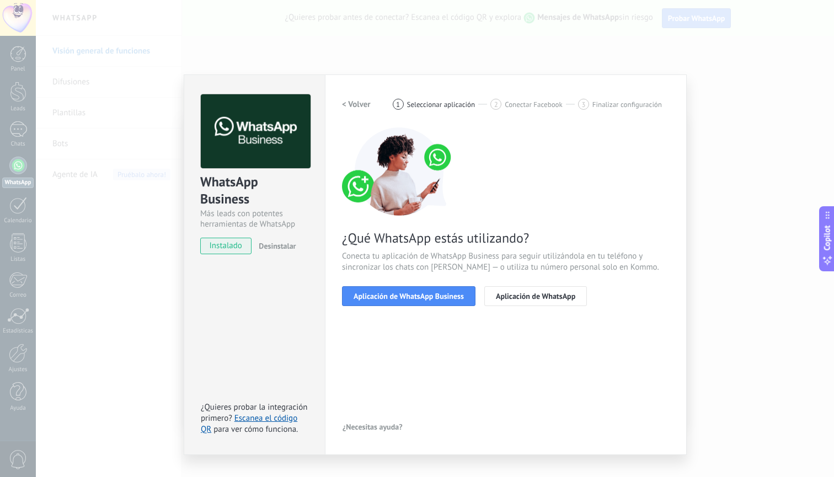 This screenshot has width=834, height=477. Describe the element at coordinates (536, 296) in the screenshot. I see `button: Aplicación de WhatsApp` at that location.